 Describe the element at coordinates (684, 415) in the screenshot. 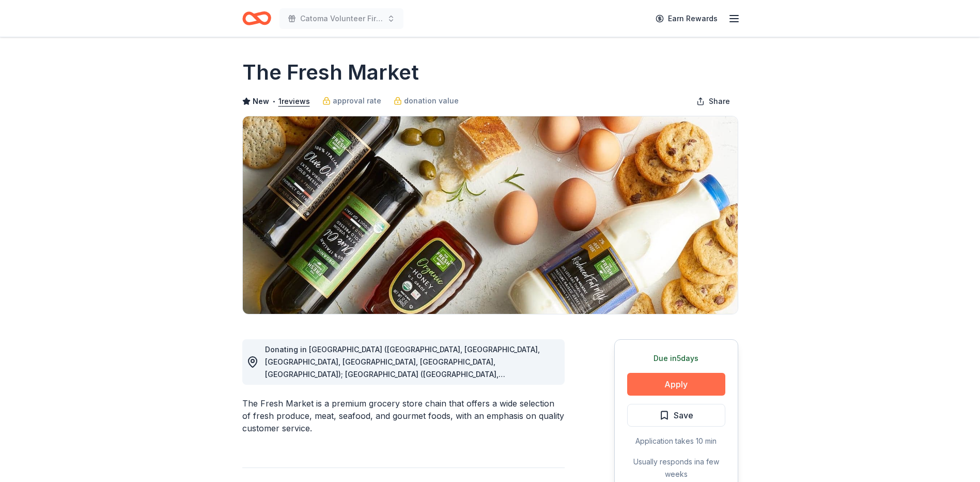

I see `span: Save` at that location.